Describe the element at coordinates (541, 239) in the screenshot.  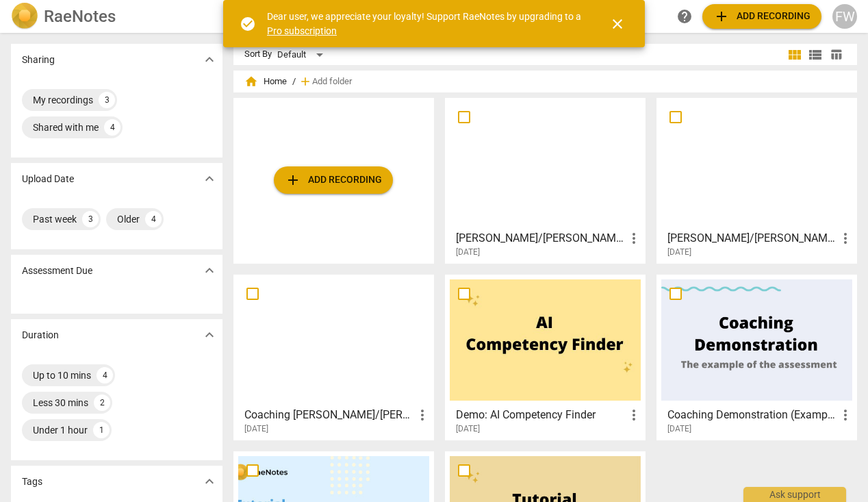
I see `h3: Sam Horton/fiona coaching` at that location.